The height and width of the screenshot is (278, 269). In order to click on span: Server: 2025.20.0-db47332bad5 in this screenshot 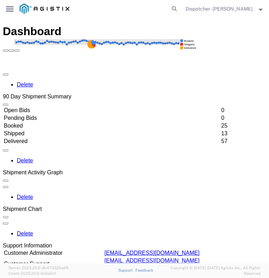, I will do `click(38, 267)`.